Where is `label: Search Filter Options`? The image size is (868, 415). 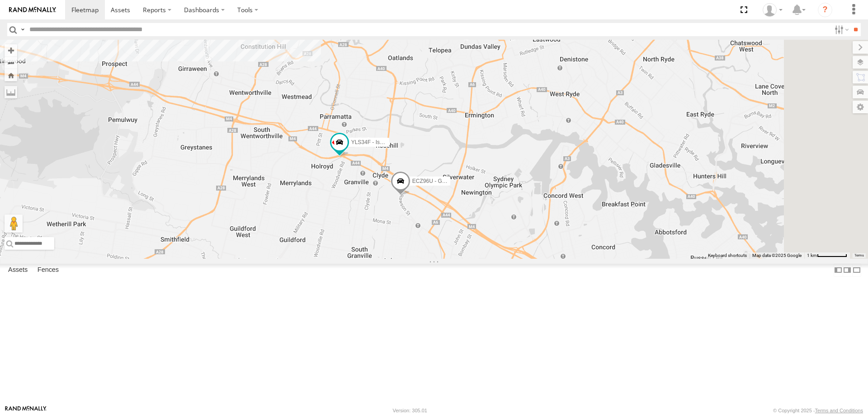
label: Search Filter Options is located at coordinates (841, 29).